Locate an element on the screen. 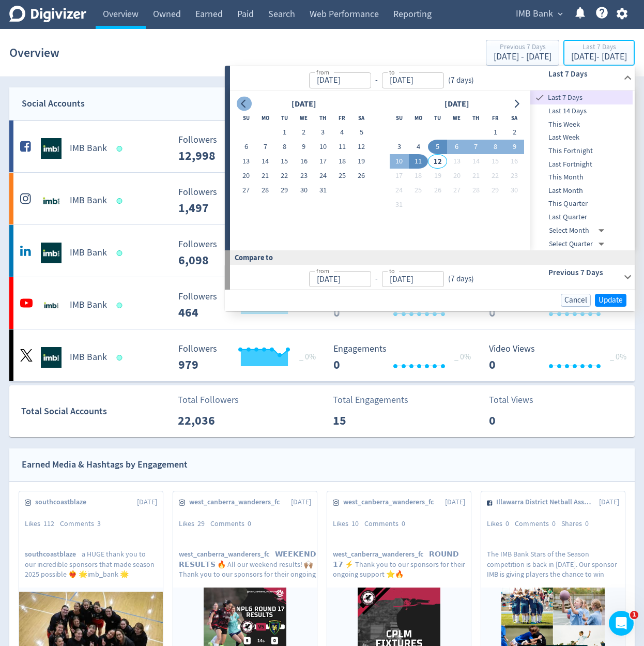 Image resolution: width=644 pixels, height=646 pixels. button: 8 is located at coordinates (495, 147).